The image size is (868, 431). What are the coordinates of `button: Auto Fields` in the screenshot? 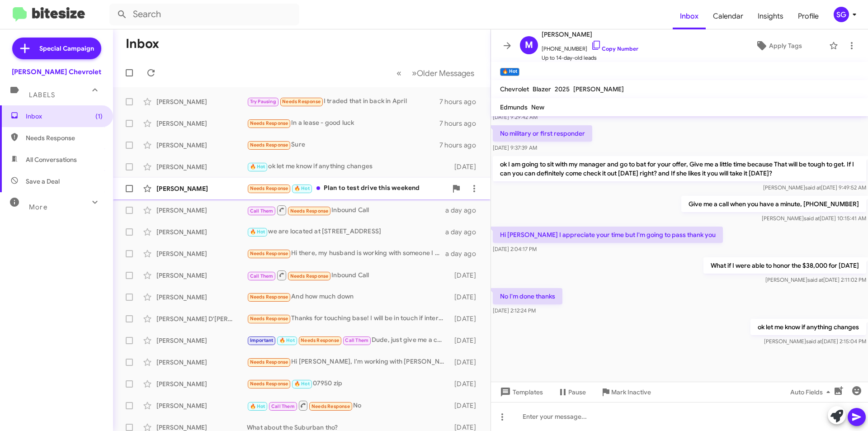 It's located at (812, 392).